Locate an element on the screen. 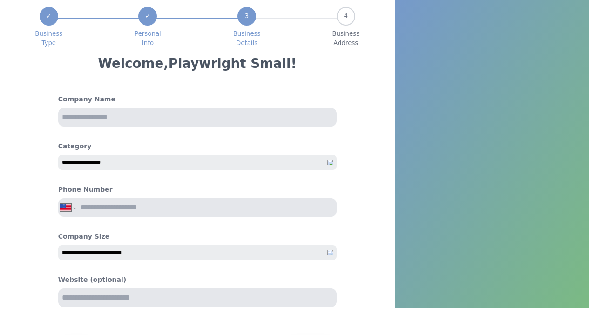 The width and height of the screenshot is (589, 335). h4: Website (optional) is located at coordinates (198, 280).